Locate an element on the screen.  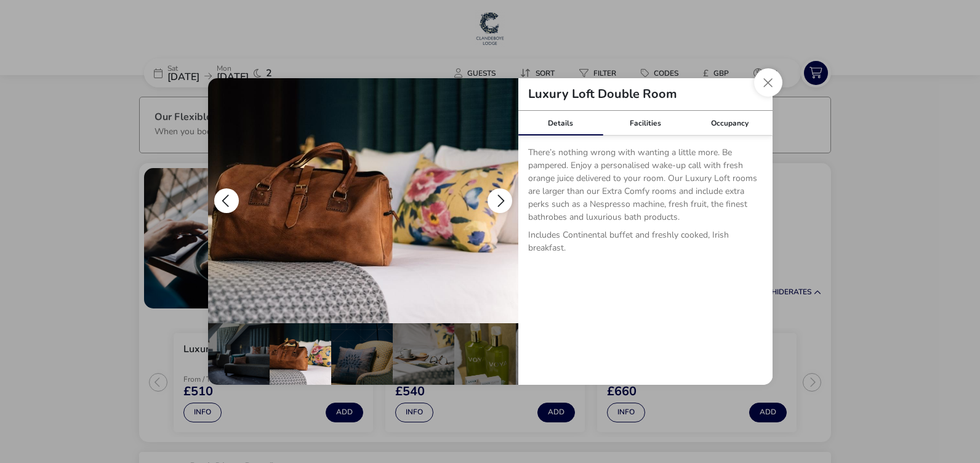
h2: Luxury Loft Double Room is located at coordinates (603, 94).